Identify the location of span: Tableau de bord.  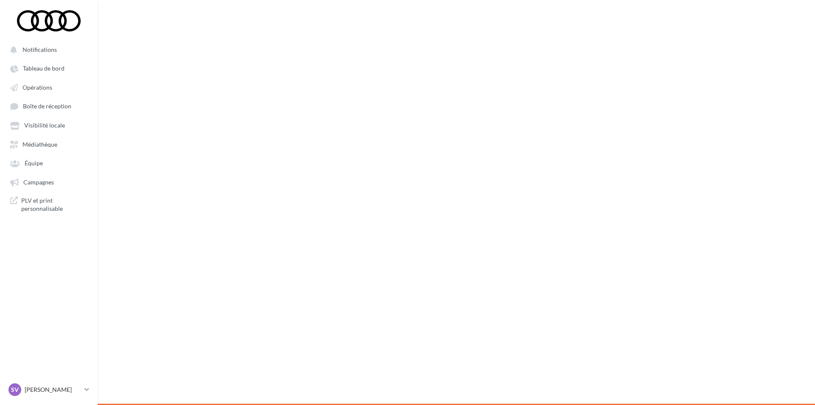
(44, 68).